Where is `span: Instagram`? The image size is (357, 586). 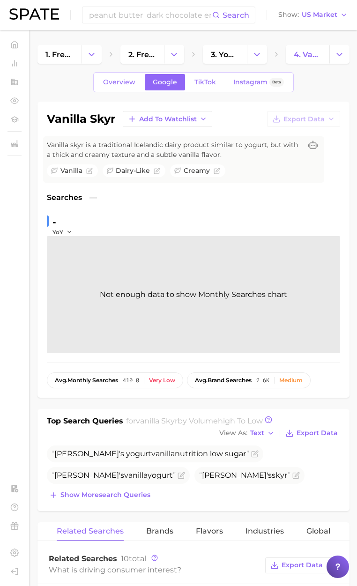
span: Instagram is located at coordinates (250, 82).